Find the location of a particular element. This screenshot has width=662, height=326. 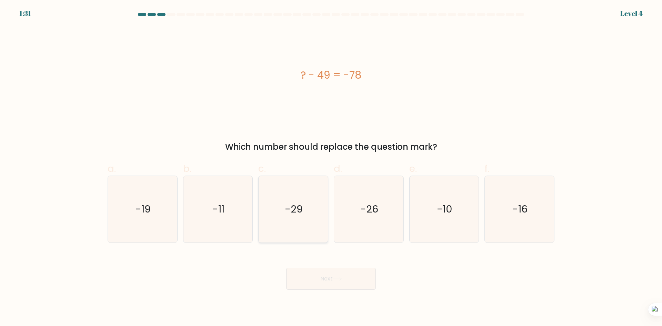

text: -19 is located at coordinates (143, 209).